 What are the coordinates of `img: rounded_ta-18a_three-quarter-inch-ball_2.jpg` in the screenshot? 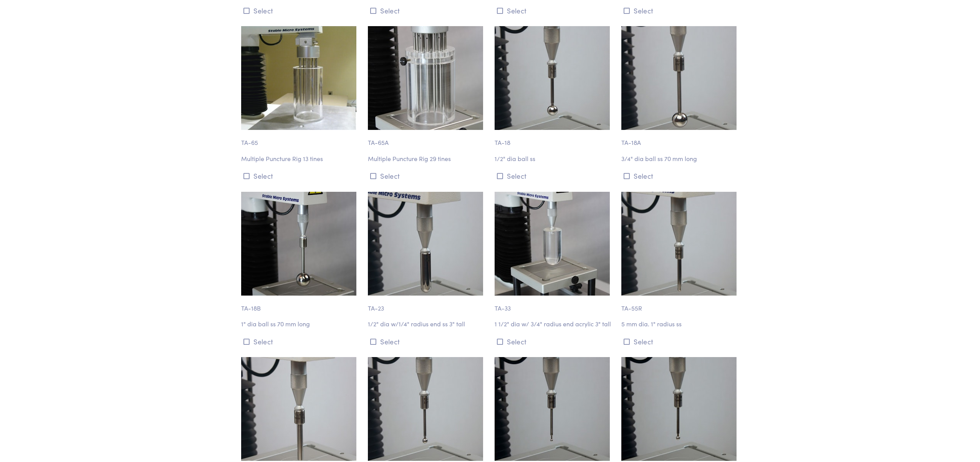 It's located at (679, 78).